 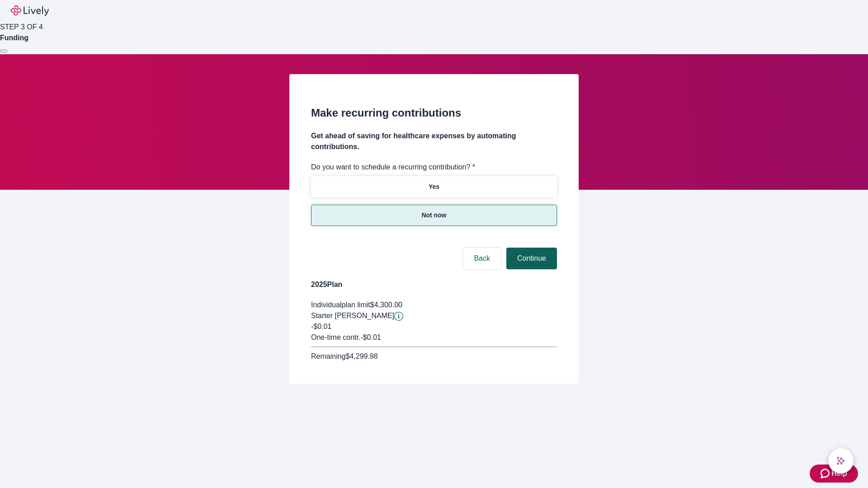 What do you see at coordinates (834, 474) in the screenshot?
I see `button: Zendesk support iconHelp` at bounding box center [834, 474].